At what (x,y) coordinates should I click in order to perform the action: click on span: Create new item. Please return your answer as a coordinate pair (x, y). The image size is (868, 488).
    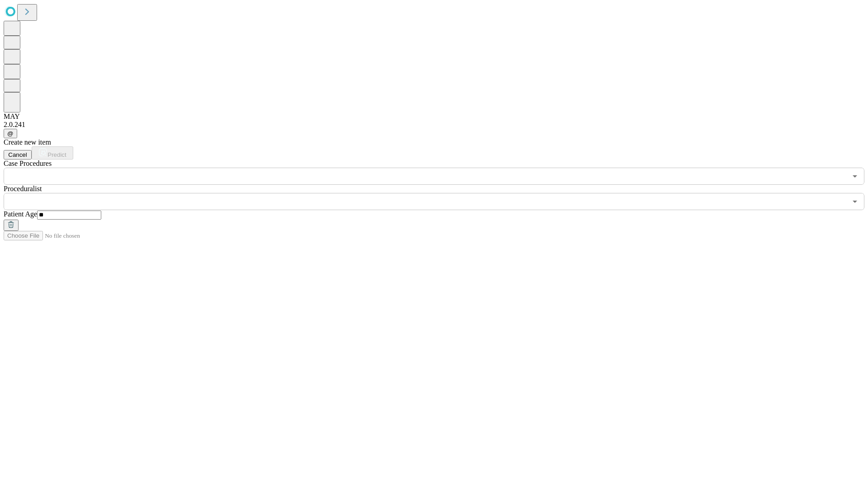
    Looking at the image, I should click on (27, 142).